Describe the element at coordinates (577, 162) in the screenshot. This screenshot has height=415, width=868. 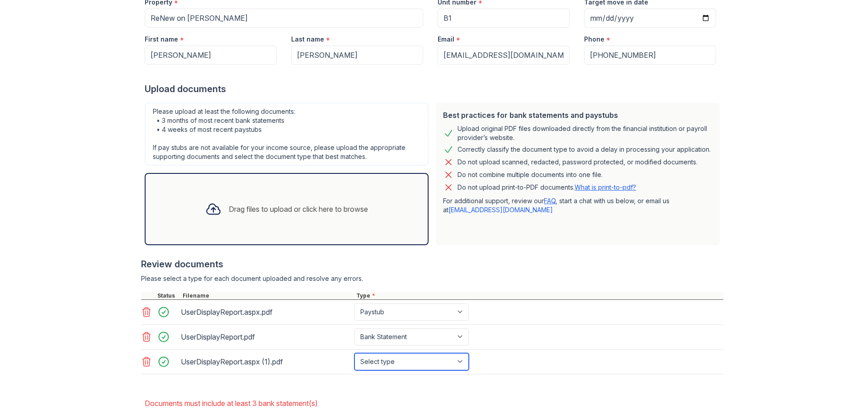
I see `div: Do not upload scanned, redacted, password protected, or modified documents.` at that location.